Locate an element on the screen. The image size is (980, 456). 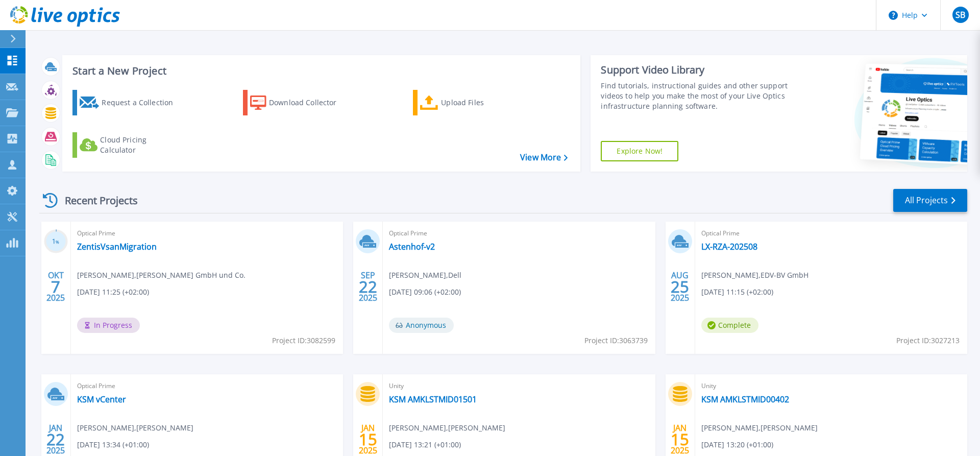
div: Recent Projects is located at coordinates (96, 200).